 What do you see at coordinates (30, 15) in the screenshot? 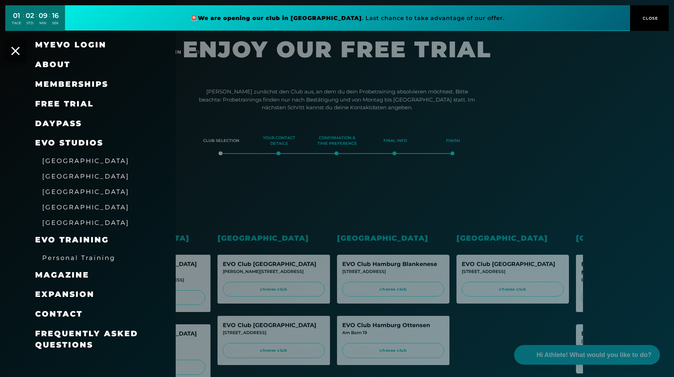
I see `div: 02` at bounding box center [30, 15].